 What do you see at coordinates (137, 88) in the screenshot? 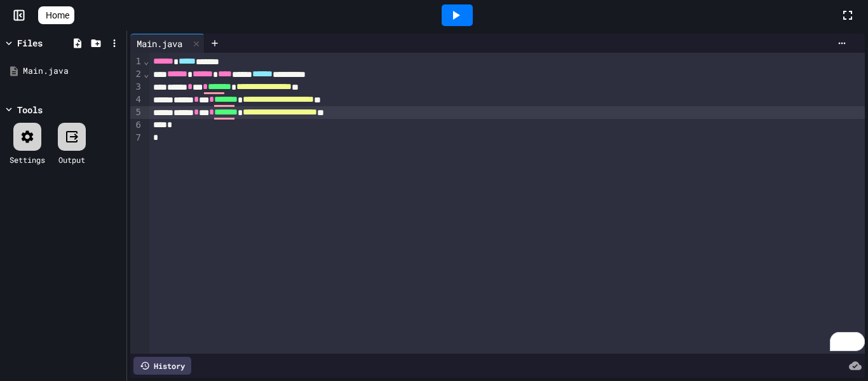
I see `div: 3` at bounding box center [137, 88].